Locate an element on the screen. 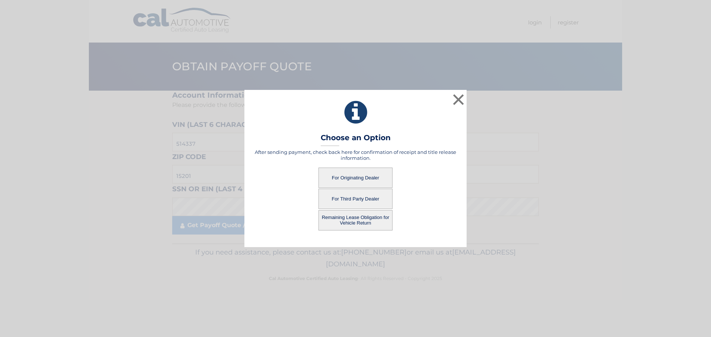 Image resolution: width=711 pixels, height=337 pixels. button: Remaining Lease Obligation for Vehicle Return is located at coordinates (355, 220).